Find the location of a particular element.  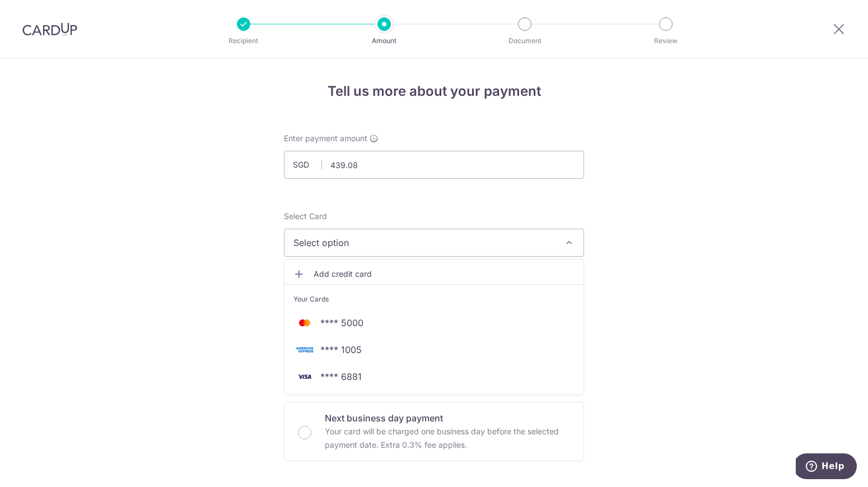

p: Document is located at coordinates (524, 41).